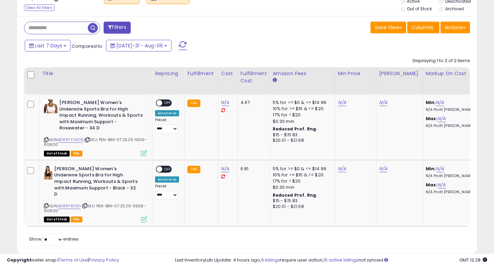 Image resolution: width=494 pixels, height=267 pixels. What do you see at coordinates (51, 106) in the screenshot?
I see `img: 41RIYahQ2IL._SL40_.jpg` at bounding box center [51, 106].